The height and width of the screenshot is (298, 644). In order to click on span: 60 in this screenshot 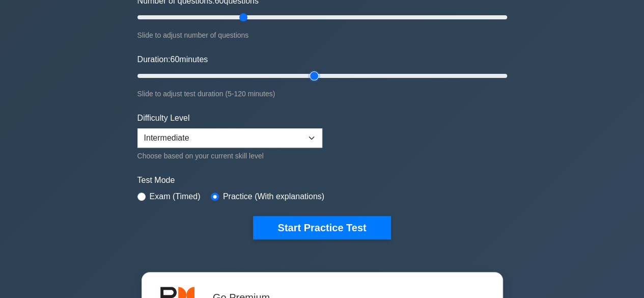, I will do `click(175, 59)`.